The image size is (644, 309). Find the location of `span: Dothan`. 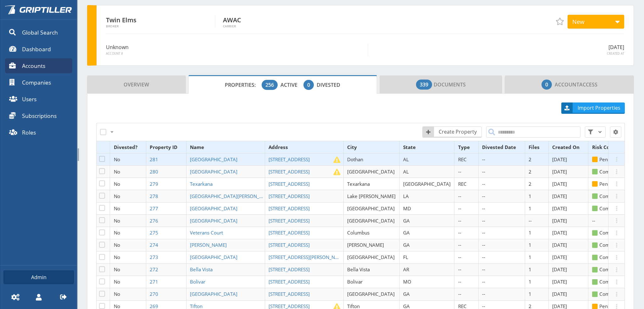

span: Dothan is located at coordinates (355, 160).